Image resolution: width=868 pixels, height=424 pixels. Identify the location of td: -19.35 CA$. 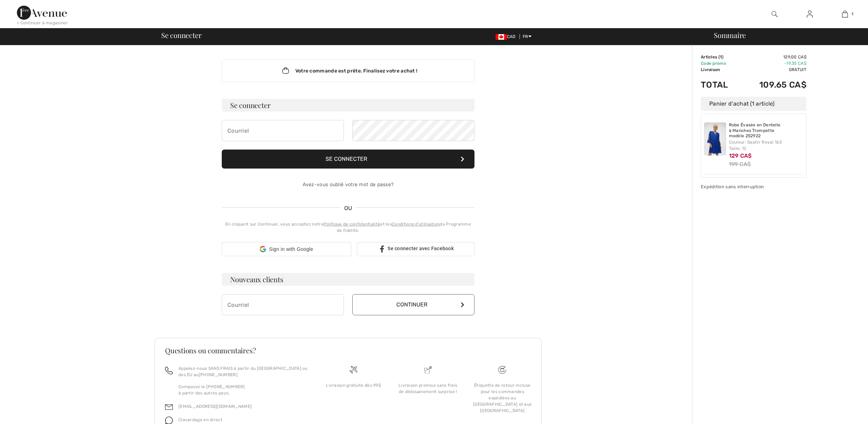
(773, 64).